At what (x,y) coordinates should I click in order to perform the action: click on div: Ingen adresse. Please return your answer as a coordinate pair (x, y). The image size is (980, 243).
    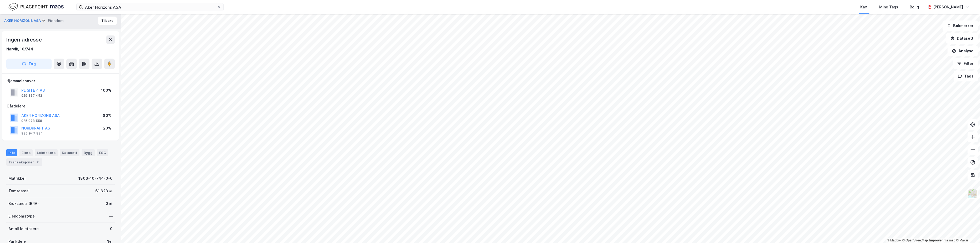
    Looking at the image, I should click on (25, 40).